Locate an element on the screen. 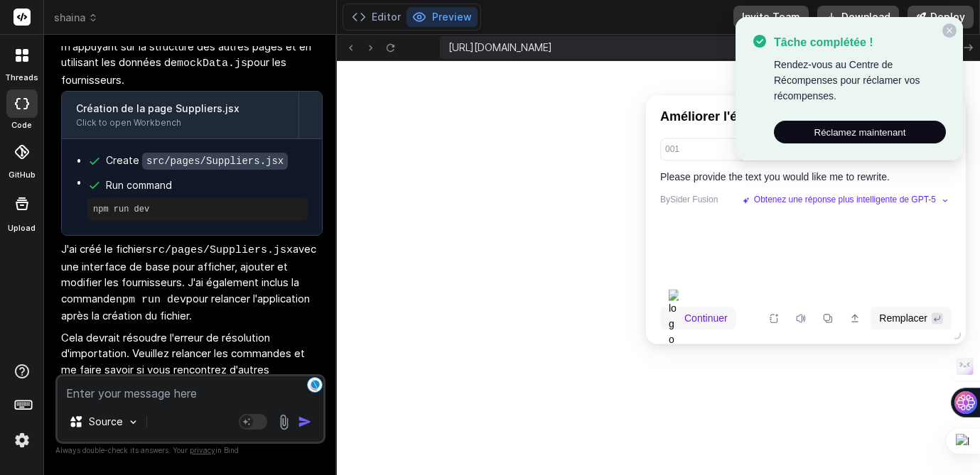 The image size is (980, 475). button: Création de la page Suppliers.jsxClick to open Workbench is located at coordinates (180, 115).